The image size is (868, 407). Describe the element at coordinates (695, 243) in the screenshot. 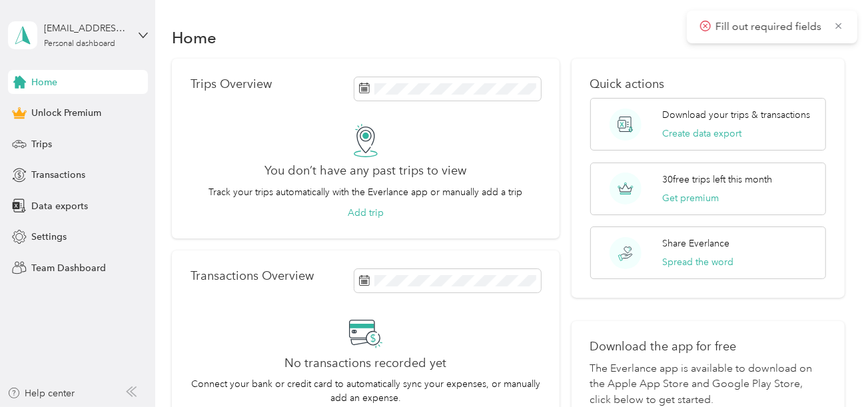

I see `p: Share Everlance` at that location.